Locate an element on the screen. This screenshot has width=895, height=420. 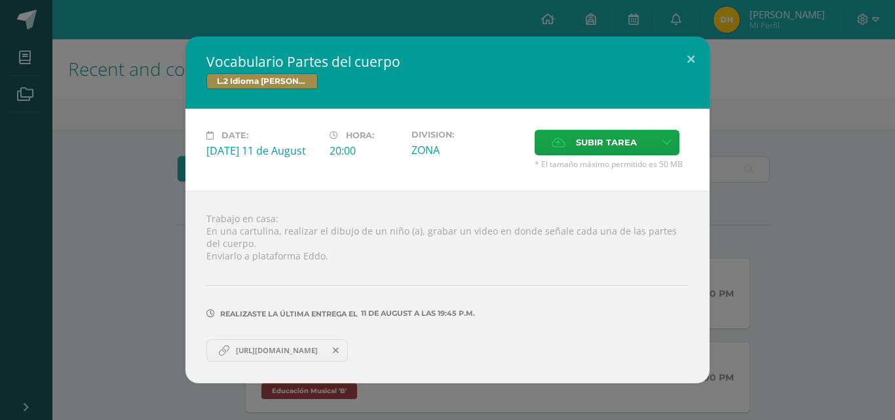
div: 20:00 is located at coordinates (365, 151).